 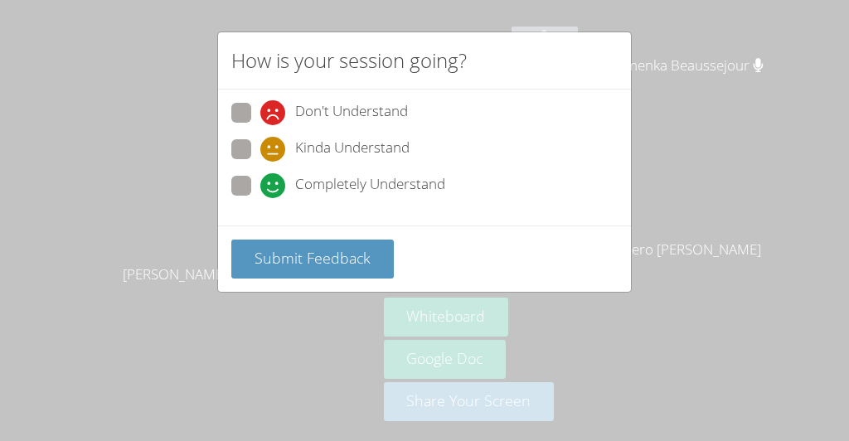 I want to click on button: Submit Feedback, so click(x=312, y=259).